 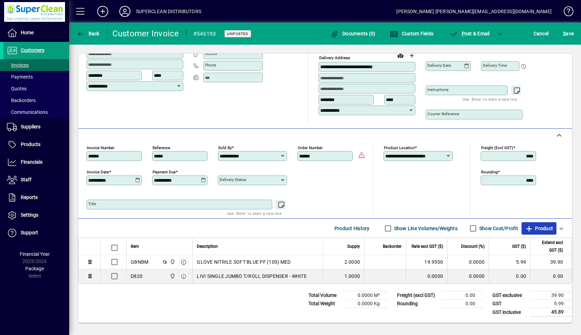 I want to click on td: 45.89, so click(x=551, y=312).